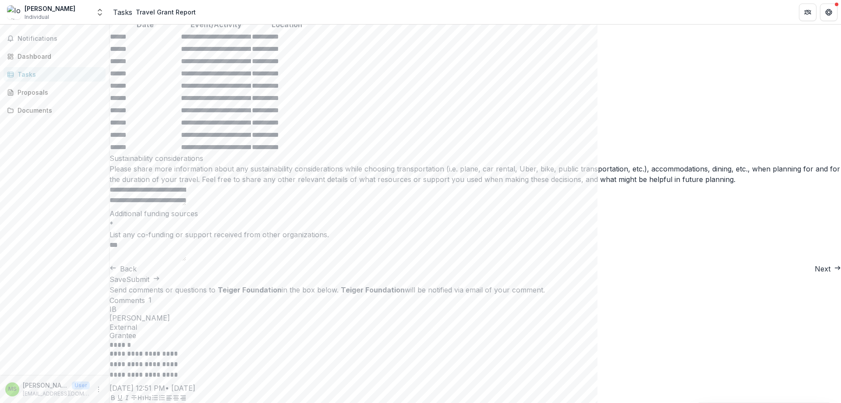 This screenshot has width=841, height=403. What do you see at coordinates (156, 12) in the screenshot?
I see `nav: breadcrumb` at bounding box center [156, 12].